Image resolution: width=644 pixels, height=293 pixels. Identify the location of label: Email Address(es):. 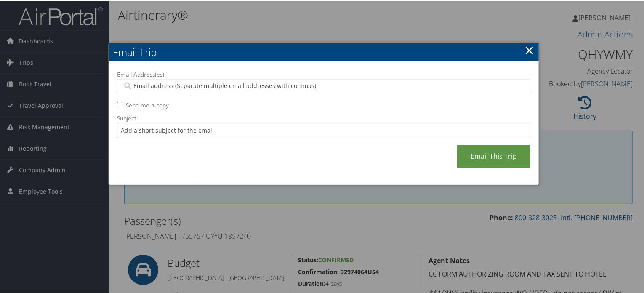
(323, 74).